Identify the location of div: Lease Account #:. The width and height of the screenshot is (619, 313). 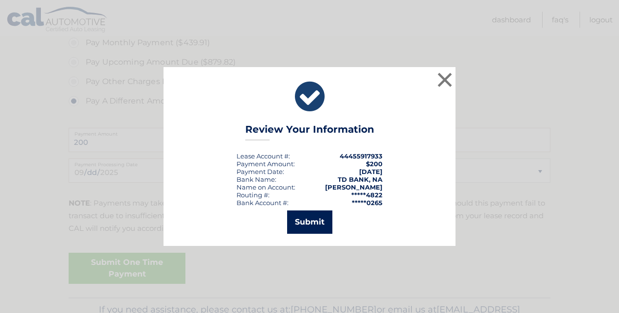
(263, 156).